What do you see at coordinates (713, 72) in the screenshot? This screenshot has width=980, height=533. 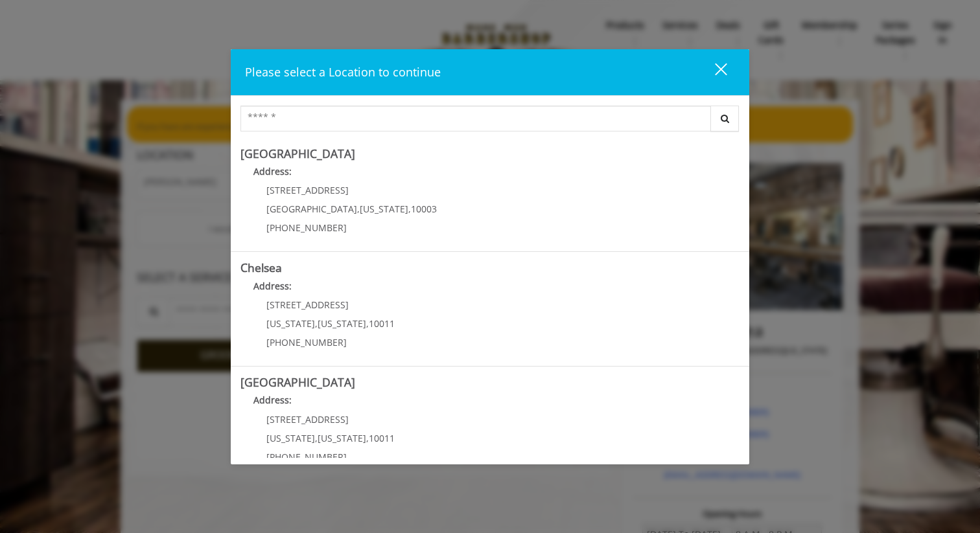 I see `button: close dialog` at bounding box center [713, 72].